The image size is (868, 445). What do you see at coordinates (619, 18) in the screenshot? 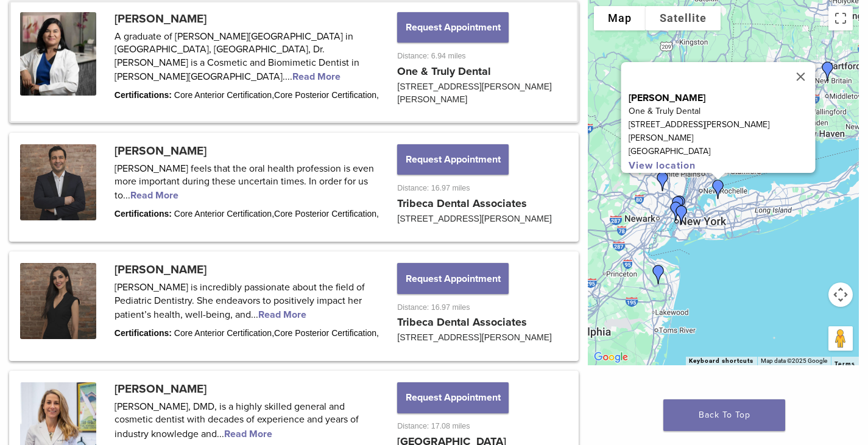
I see `button: Show street map` at bounding box center [619, 18].